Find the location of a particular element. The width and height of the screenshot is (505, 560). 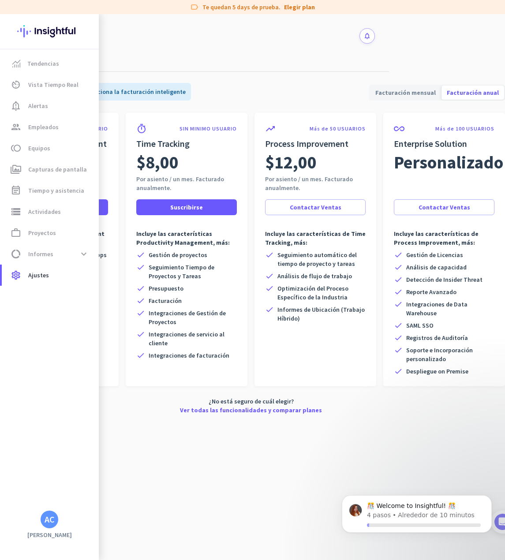

span: Optimización del Proceso Específico de la Industria is located at coordinates (321, 293).